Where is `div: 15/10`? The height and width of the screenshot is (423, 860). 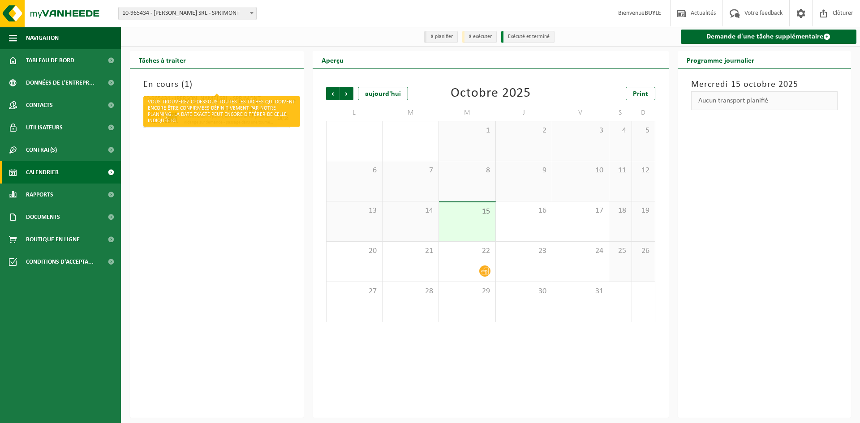
div: 15/10 is located at coordinates (283, 119).